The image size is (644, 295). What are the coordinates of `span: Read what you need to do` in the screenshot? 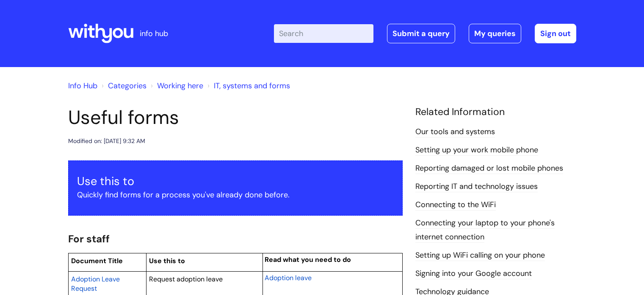 It's located at (308, 259).